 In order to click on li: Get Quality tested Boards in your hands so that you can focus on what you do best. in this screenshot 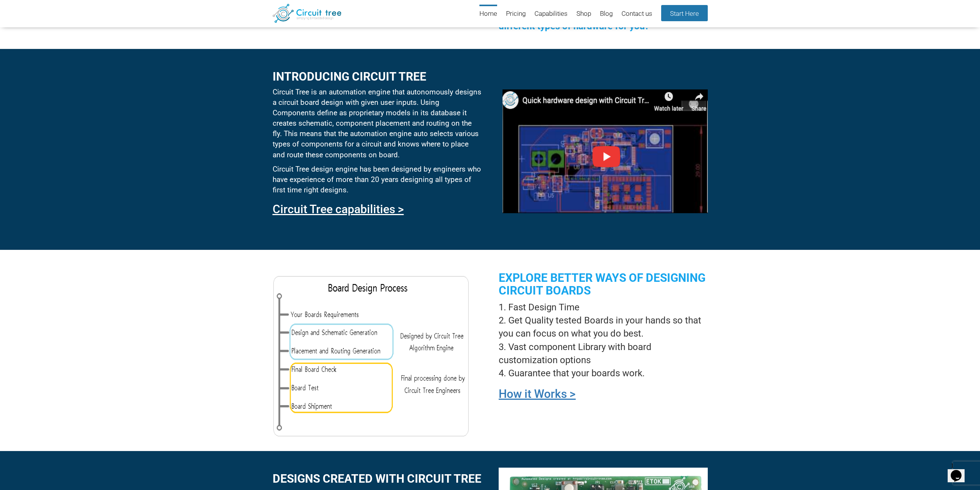, I will do `click(604, 327)`.